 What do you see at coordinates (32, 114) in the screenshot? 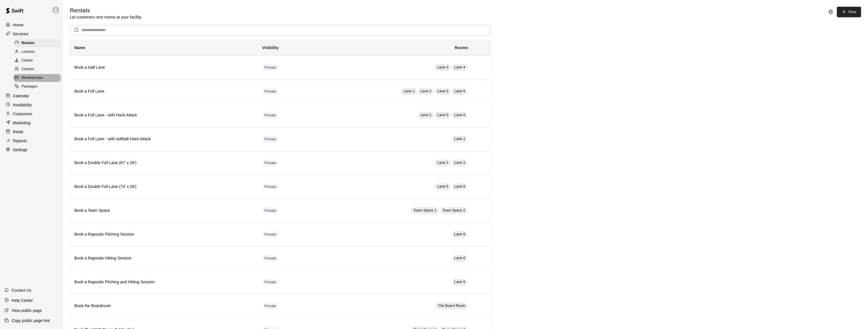
I see `a: Customers` at bounding box center [32, 114].